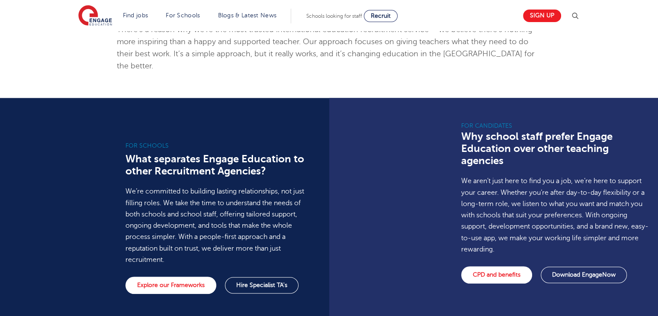 The height and width of the screenshot is (316, 658). I want to click on a: Download EngageNow, so click(584, 275).